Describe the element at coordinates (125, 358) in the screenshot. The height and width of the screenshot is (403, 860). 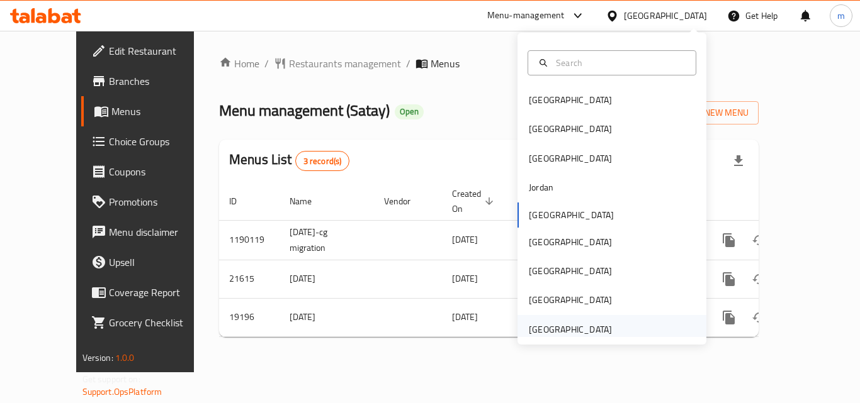
I see `span: 1.0.0` at that location.